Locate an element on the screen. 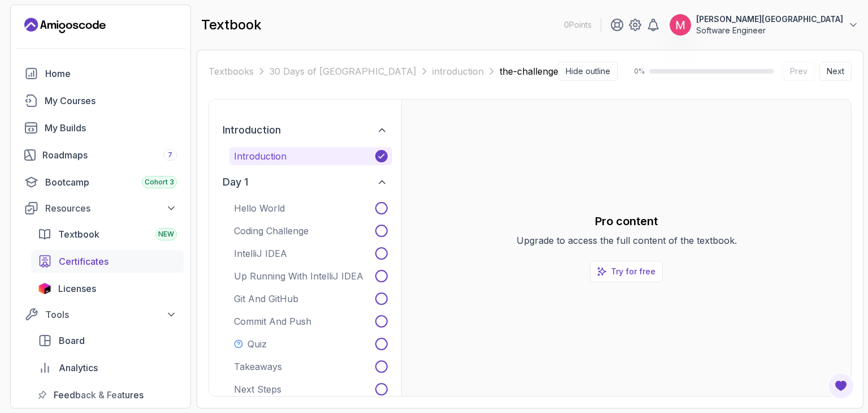 The height and width of the screenshot is (413, 868). p: Commit and Push is located at coordinates (272, 321).